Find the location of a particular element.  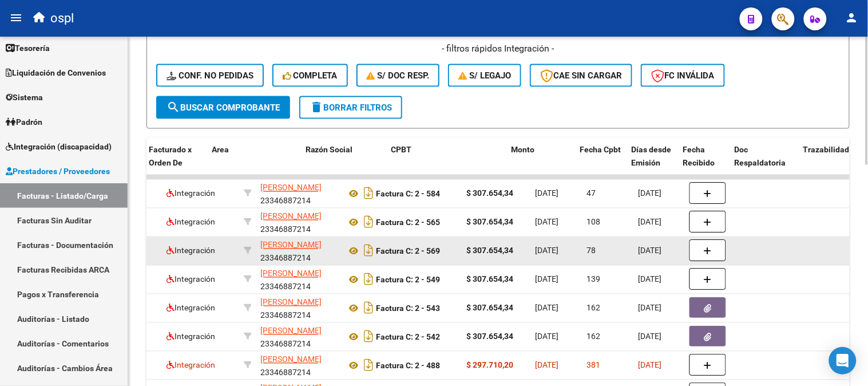

mat-icon: person is located at coordinates (852, 18).